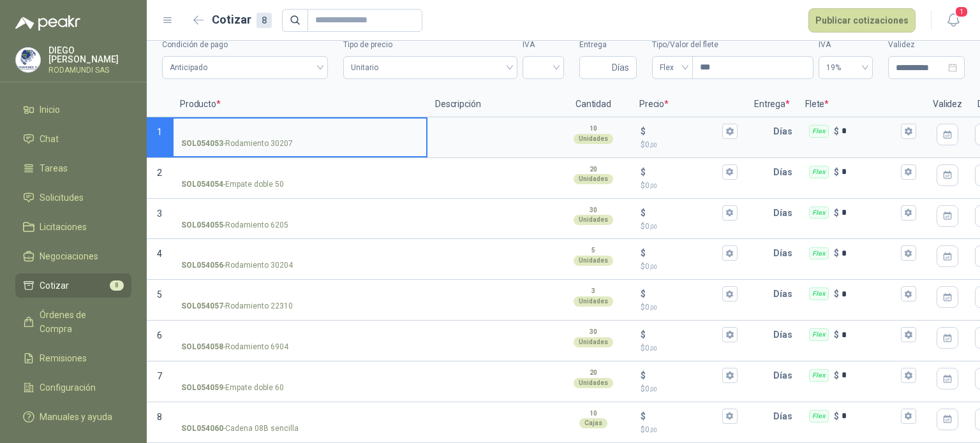 This screenshot has width=980, height=443. Describe the element at coordinates (240, 429) in the screenshot. I see `p: - Cadena 08B sencilla` at that location.